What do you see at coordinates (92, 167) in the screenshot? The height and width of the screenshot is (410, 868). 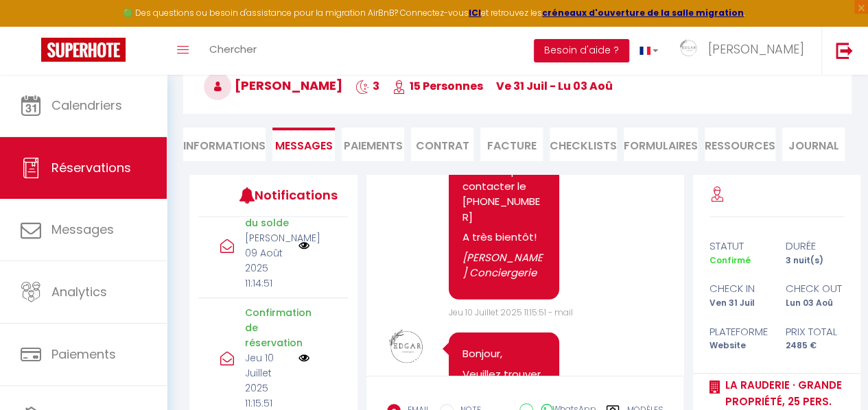 I see `span: Réservations` at bounding box center [92, 167].